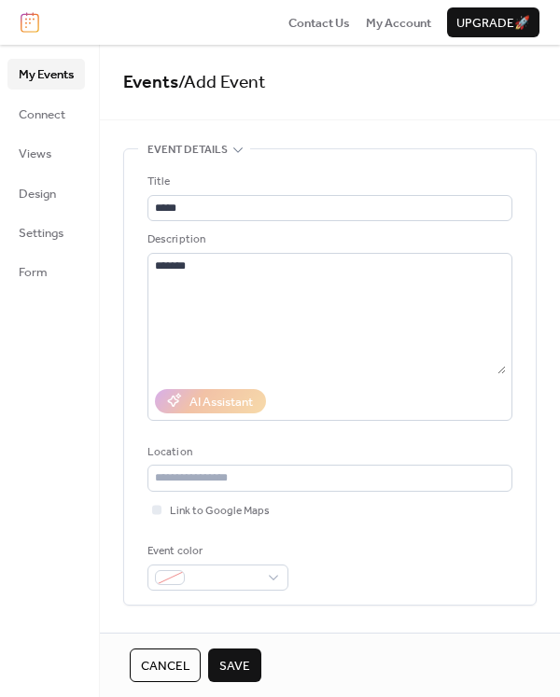 The width and height of the screenshot is (560, 697). What do you see at coordinates (493, 23) in the screenshot?
I see `span: Upgrade 🚀` at bounding box center [493, 23].